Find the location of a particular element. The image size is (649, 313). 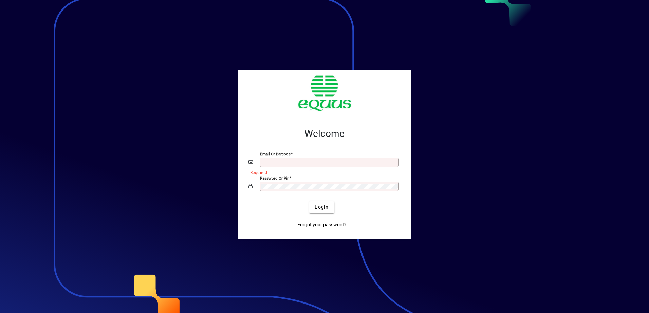

mat-label: Password or Pin is located at coordinates (274, 178).